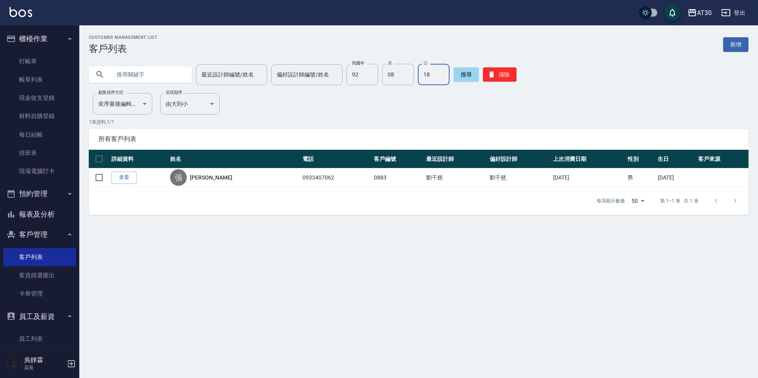  I want to click on button: 櫃檯作業, so click(40, 39).